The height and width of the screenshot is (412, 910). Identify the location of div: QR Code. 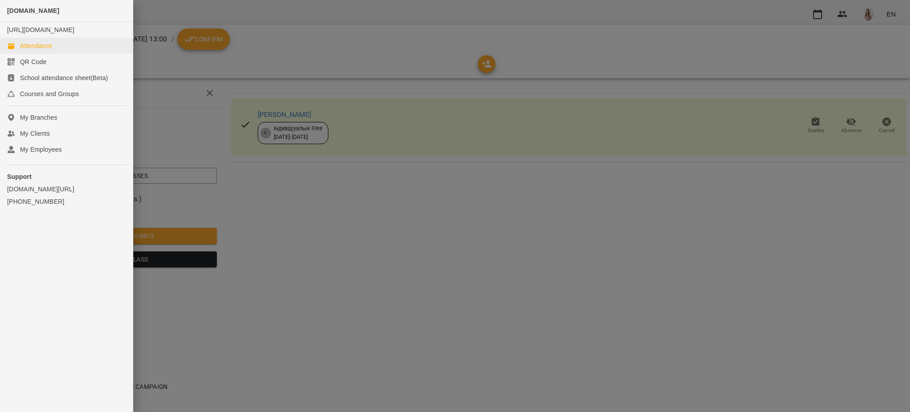
(33, 62).